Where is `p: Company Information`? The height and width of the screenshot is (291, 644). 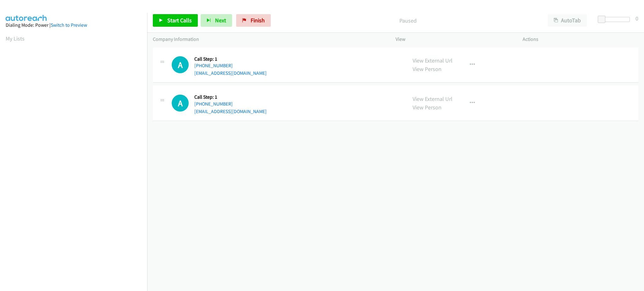 p: Company Information is located at coordinates (269, 40).